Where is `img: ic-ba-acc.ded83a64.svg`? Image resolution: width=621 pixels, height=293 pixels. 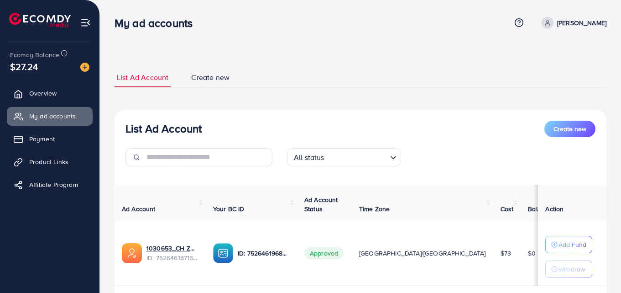
img: ic-ba-acc.ded83a64.svg is located at coordinates (223, 253).